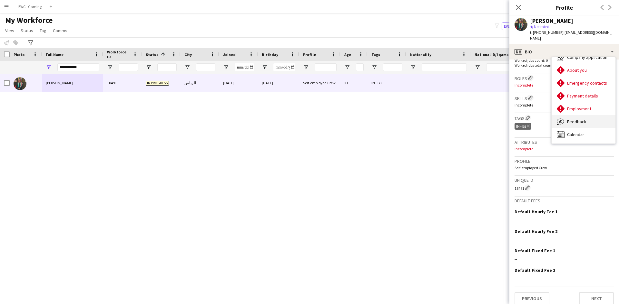 The image size is (619, 304). Describe the element at coordinates (325, 67) in the screenshot. I see `input: Profile Filter Input` at that location.